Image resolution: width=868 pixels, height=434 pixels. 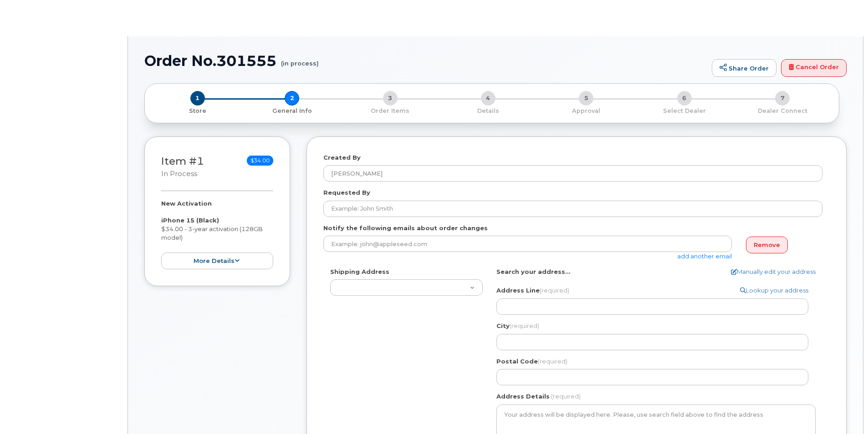 I want to click on a: Lookup your address, so click(x=774, y=290).